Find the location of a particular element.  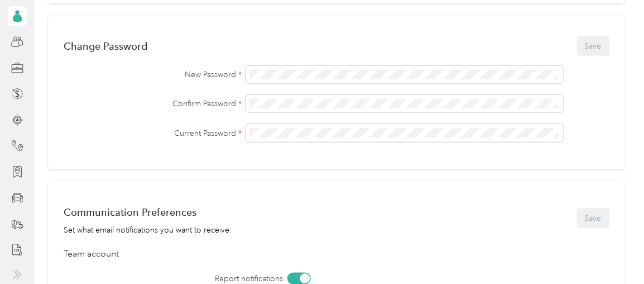

label: Current Password is located at coordinates (153, 133).